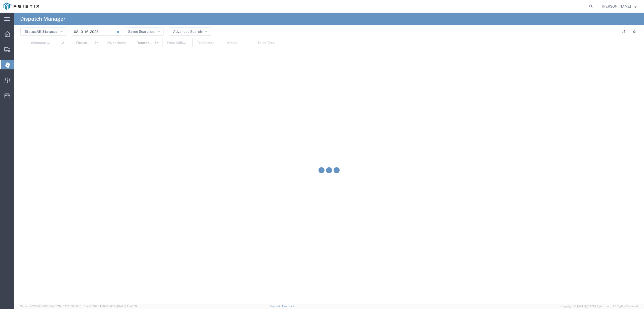  Describe the element at coordinates (625, 32) in the screenshot. I see `div: - of -` at that location.